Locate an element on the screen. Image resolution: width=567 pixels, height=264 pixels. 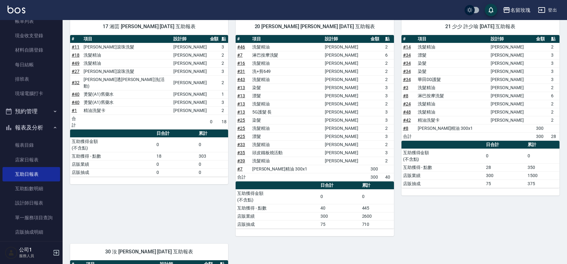
a: #27 is located at coordinates (75, 71).